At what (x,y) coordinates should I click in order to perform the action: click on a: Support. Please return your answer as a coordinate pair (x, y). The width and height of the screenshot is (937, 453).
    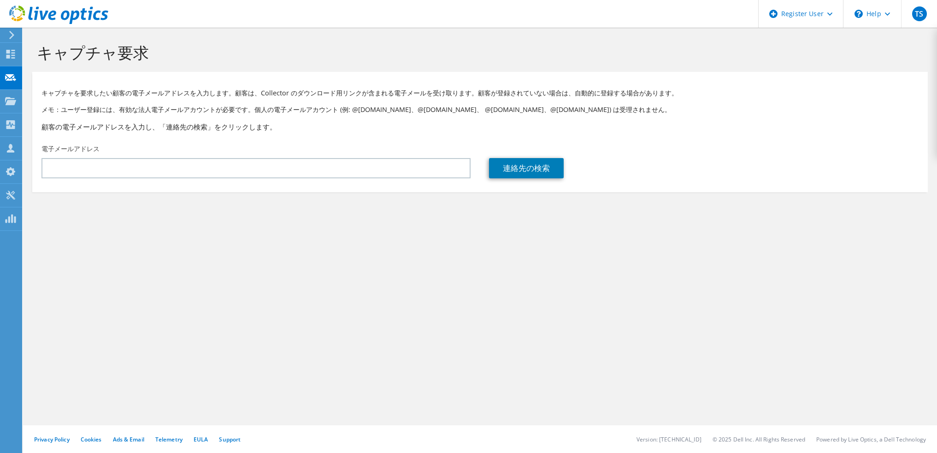
    Looking at the image, I should click on (230, 439).